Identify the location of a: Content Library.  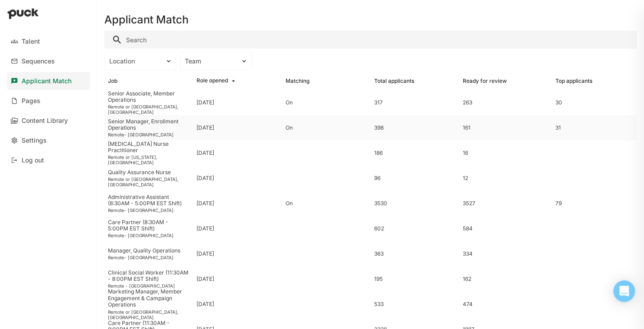
(49, 121).